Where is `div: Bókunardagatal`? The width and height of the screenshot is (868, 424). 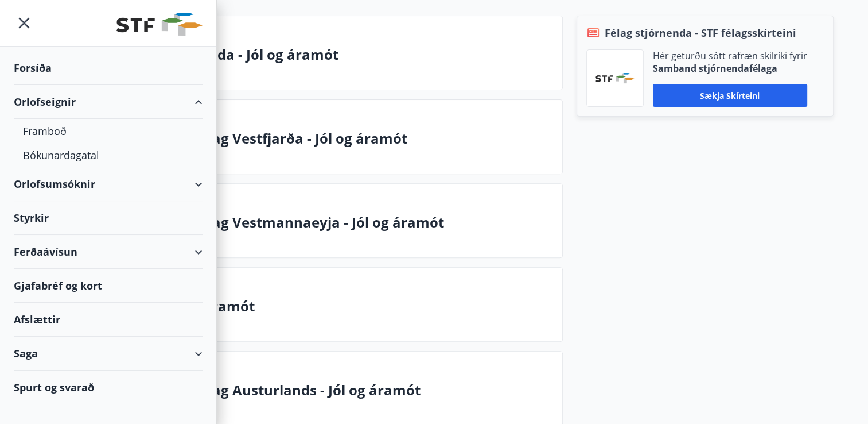 div: Bókunardagatal is located at coordinates (108, 155).